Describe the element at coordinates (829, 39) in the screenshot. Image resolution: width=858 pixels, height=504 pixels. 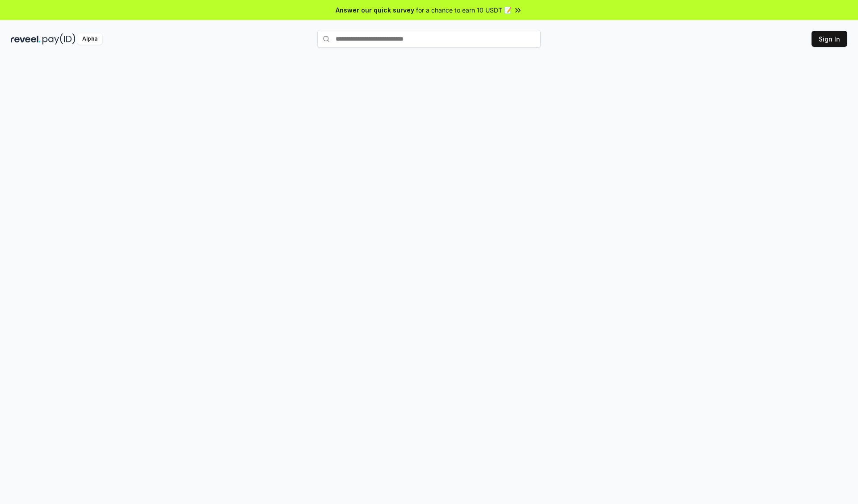
I see `button: Sign In` at that location.